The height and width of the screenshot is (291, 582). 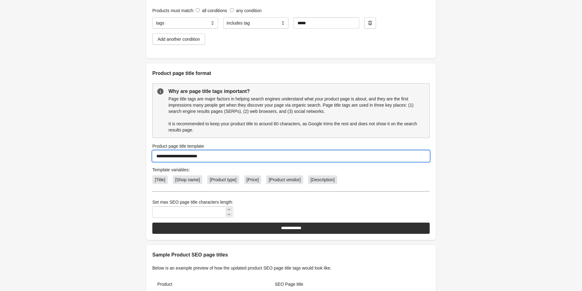 I want to click on span: [Price], so click(x=253, y=179).